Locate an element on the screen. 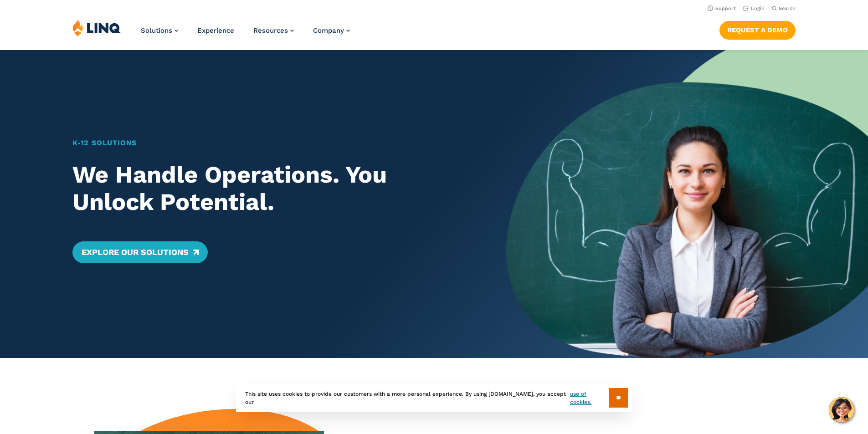 This screenshot has height=434, width=868. a: Solutions is located at coordinates (159, 31).